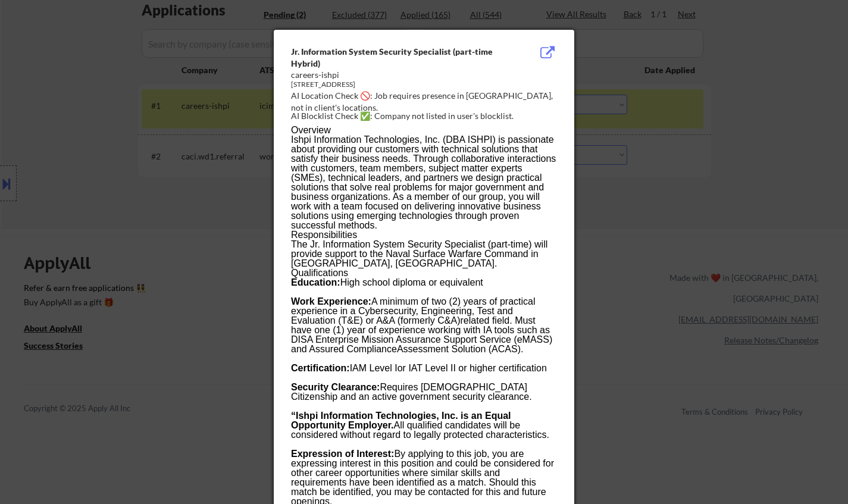  I want to click on strong: Expression of Interest:, so click(342, 454).